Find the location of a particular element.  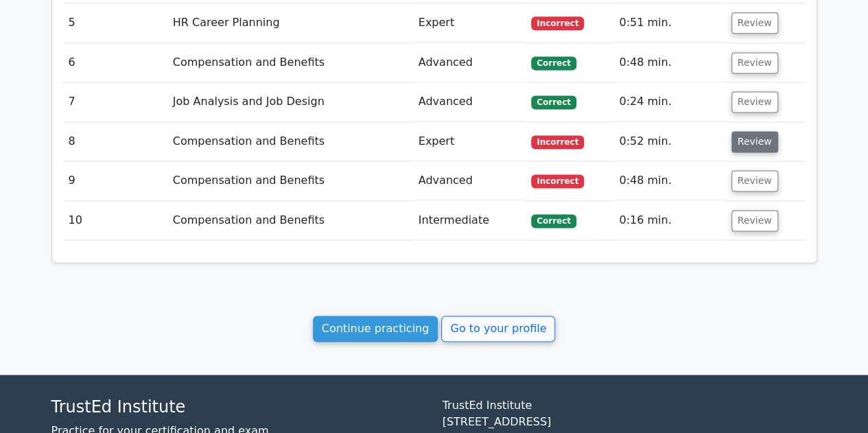

td: 8 is located at coordinates (115, 141).